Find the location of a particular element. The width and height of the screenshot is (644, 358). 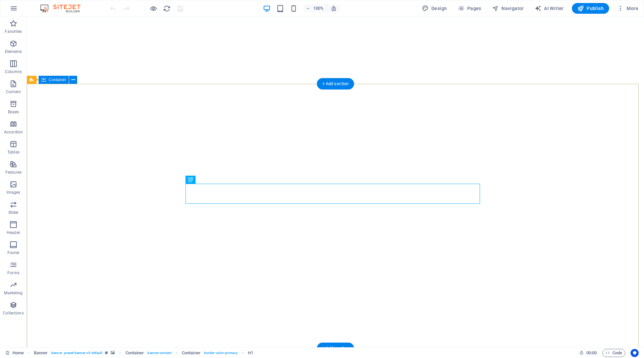

button: Navigator is located at coordinates (507, 8).